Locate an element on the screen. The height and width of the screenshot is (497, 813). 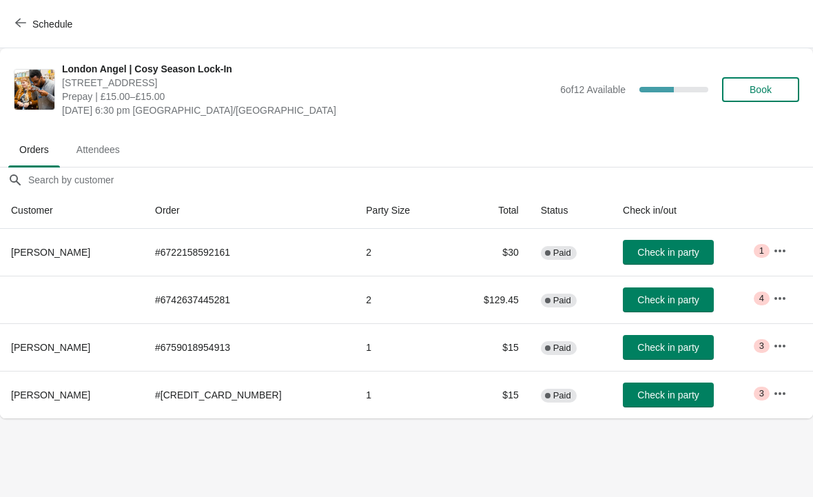
td: # 6722158592161 is located at coordinates (249, 252).